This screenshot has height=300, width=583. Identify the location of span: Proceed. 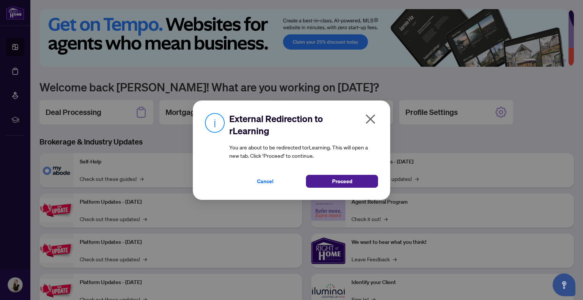
(342, 182).